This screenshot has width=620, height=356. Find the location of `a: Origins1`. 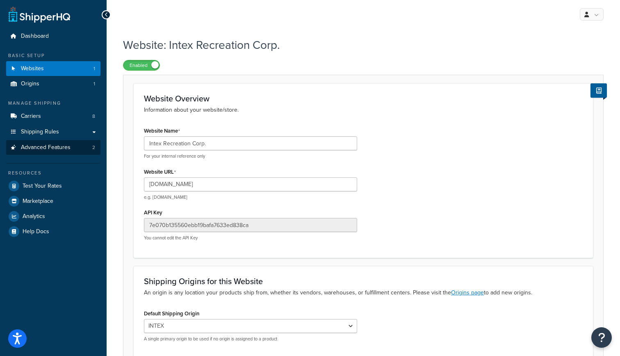

a: Origins1 is located at coordinates (53, 84).